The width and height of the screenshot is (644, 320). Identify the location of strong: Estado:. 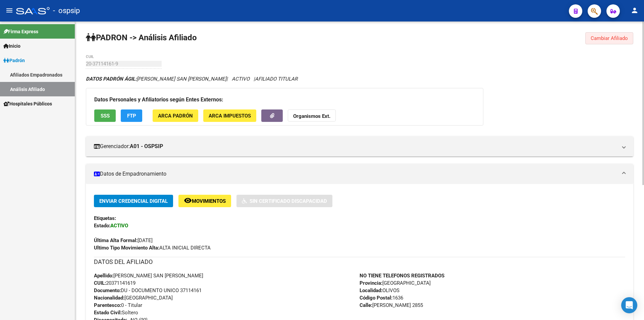
(102, 225).